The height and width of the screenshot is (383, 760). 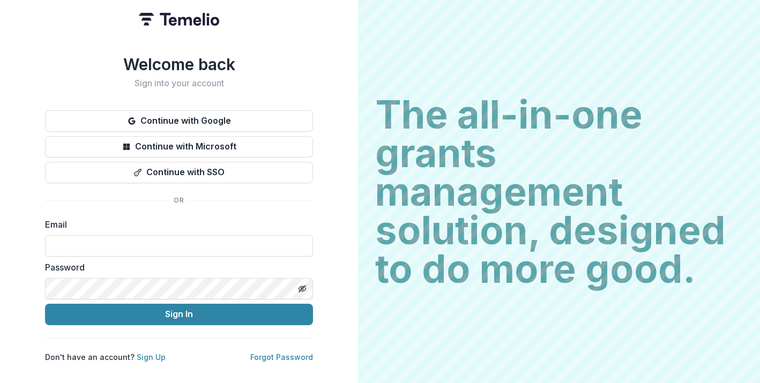 What do you see at coordinates (176, 267) in the screenshot?
I see `label: Password` at bounding box center [176, 267].